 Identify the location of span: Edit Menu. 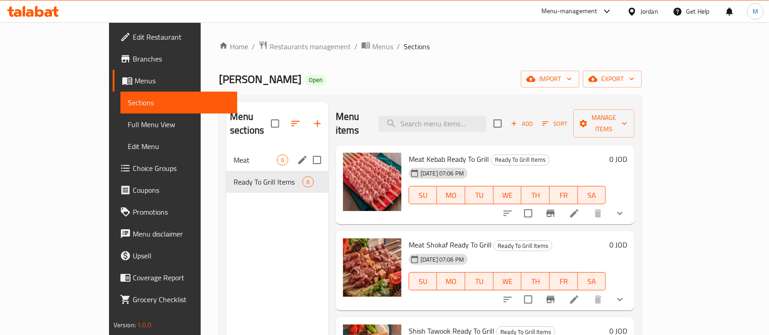
(179, 146).